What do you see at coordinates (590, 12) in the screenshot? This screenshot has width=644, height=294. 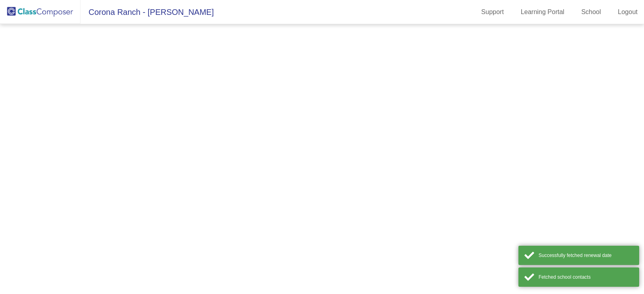 I see `a: School` at bounding box center [590, 12].